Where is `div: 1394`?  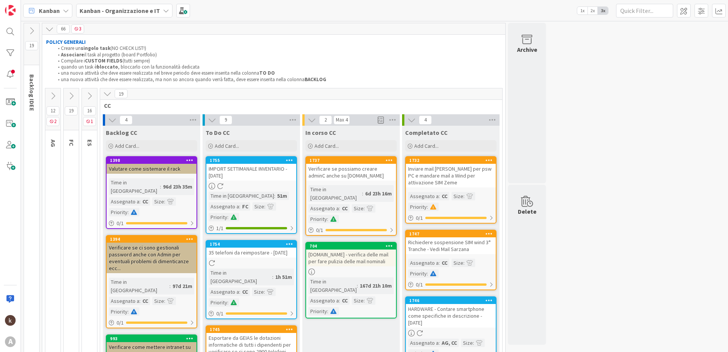
div: 1394 is located at coordinates (152, 239).